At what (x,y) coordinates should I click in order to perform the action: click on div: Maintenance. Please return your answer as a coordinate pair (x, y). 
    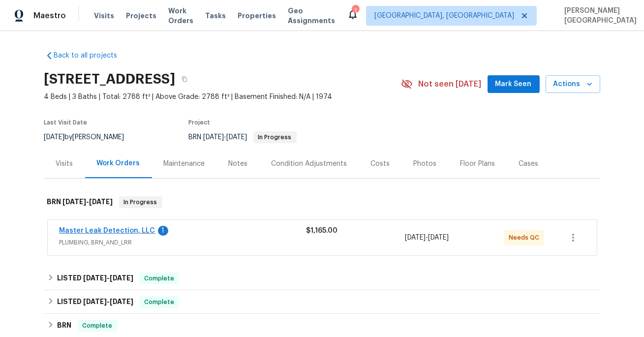
    Looking at the image, I should click on (185, 164).